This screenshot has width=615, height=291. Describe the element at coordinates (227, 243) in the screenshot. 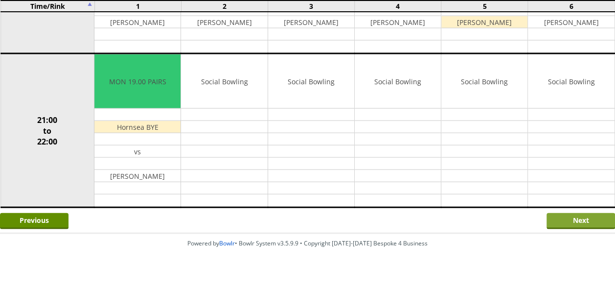

I see `a: Bowlr` at that location.